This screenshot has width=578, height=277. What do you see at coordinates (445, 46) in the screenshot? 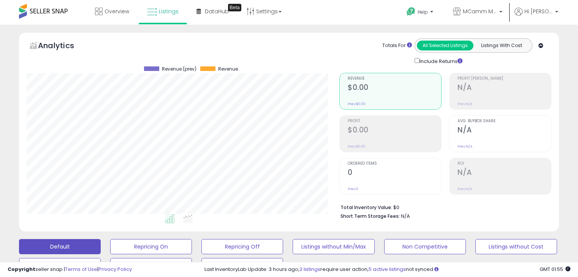
I see `button: All Selected Listings` at bounding box center [445, 46].